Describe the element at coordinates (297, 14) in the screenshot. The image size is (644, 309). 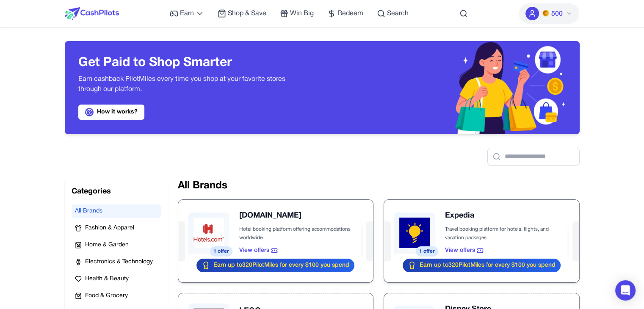
I see `a: Win Big` at that location.